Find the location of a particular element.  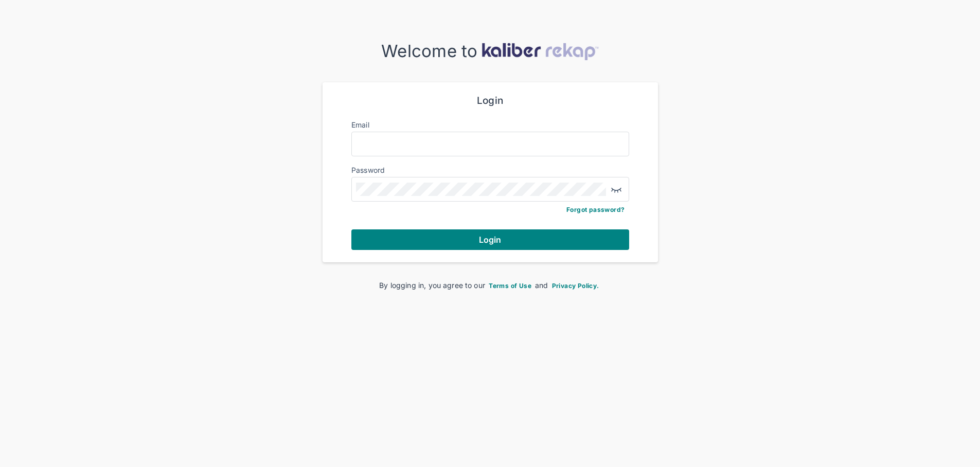

label: Email is located at coordinates (360, 125).